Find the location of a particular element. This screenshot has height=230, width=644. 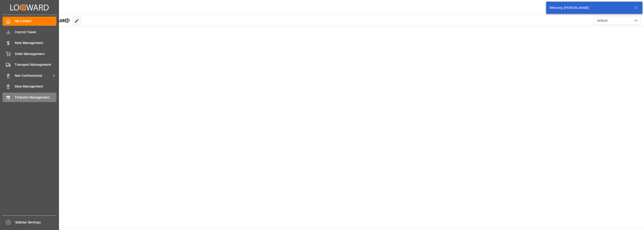

span: Sidebar Settings is located at coordinates (36, 222).